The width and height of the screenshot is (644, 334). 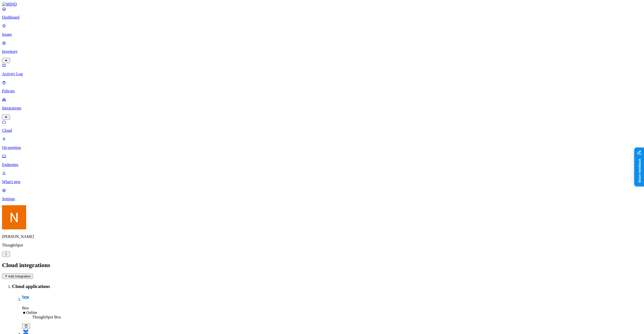 What do you see at coordinates (17, 276) in the screenshot?
I see `button: Add Integration` at bounding box center [17, 276].